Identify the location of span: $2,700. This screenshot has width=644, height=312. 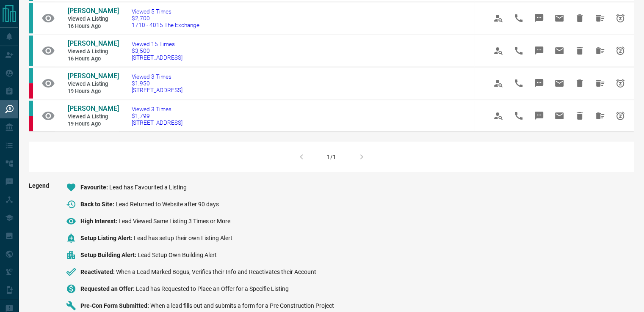
(166, 18).